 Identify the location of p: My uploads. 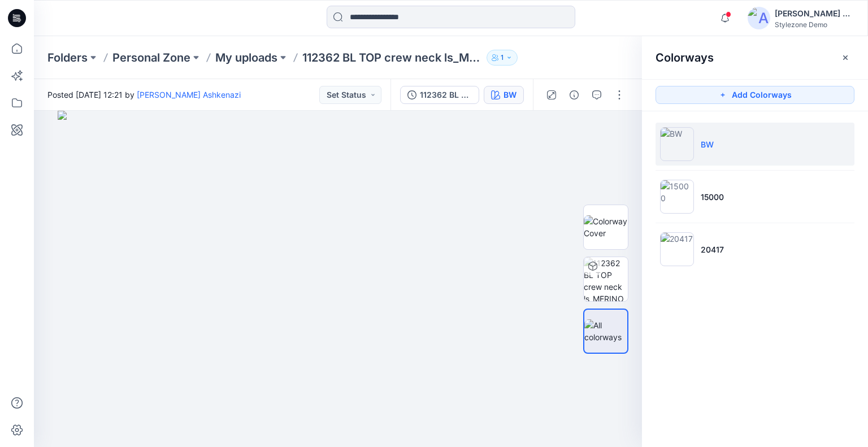
(246, 58).